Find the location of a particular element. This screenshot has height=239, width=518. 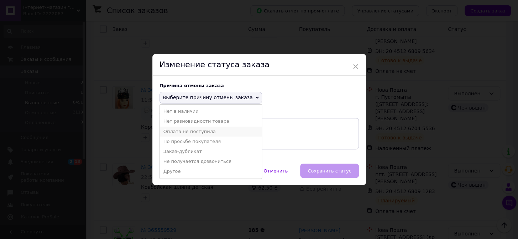

li: Нет в наличии is located at coordinates (211, 111).